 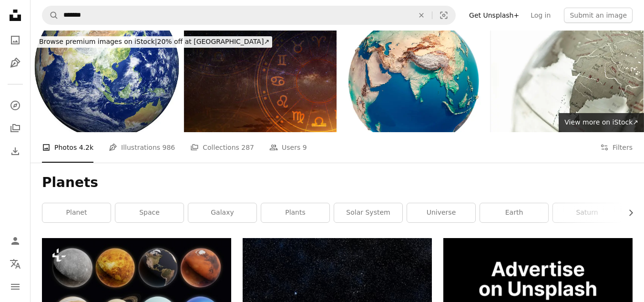 What do you see at coordinates (288, 148) in the screenshot?
I see `a: Users 9` at bounding box center [288, 148].